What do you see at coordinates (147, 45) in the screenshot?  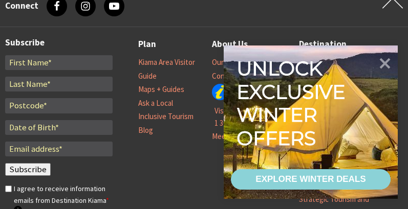 I see `a: Plan` at bounding box center [147, 45].